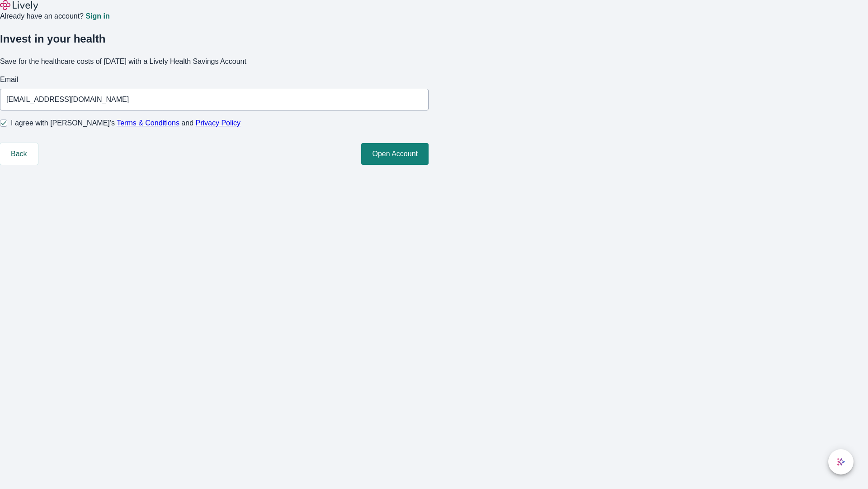 The width and height of the screenshot is (868, 489). What do you see at coordinates (395, 154) in the screenshot?
I see `button: Open Account` at bounding box center [395, 154].